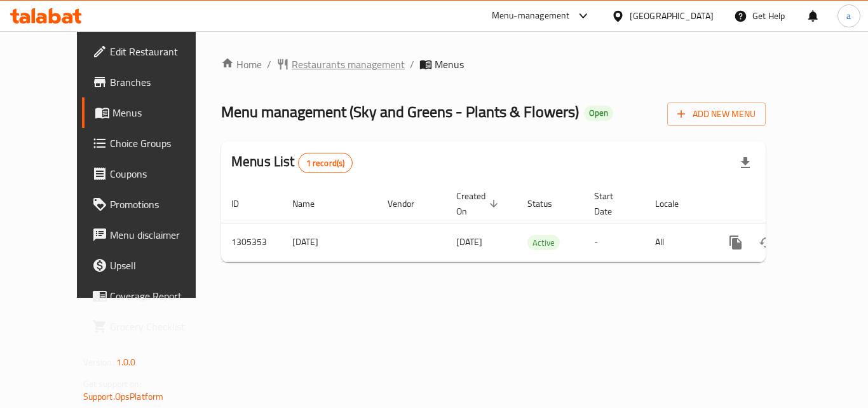 The image size is (868, 408). Describe the element at coordinates (479, 204) in the screenshot. I see `span: Created On` at that location.